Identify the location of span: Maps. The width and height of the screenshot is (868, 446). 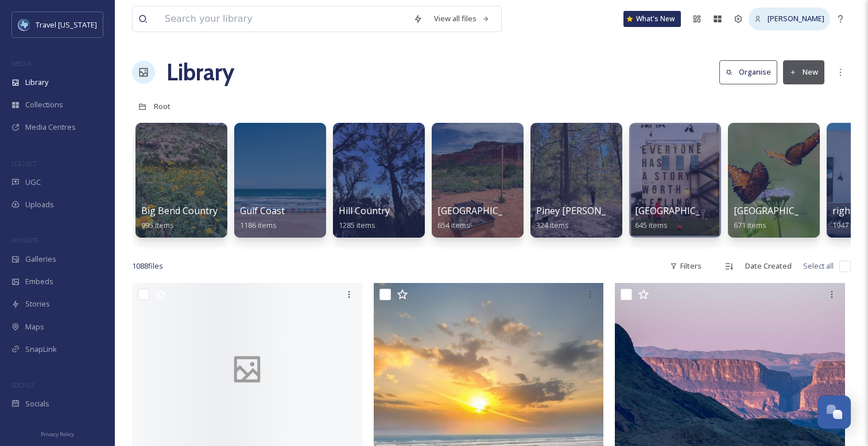
(34, 326).